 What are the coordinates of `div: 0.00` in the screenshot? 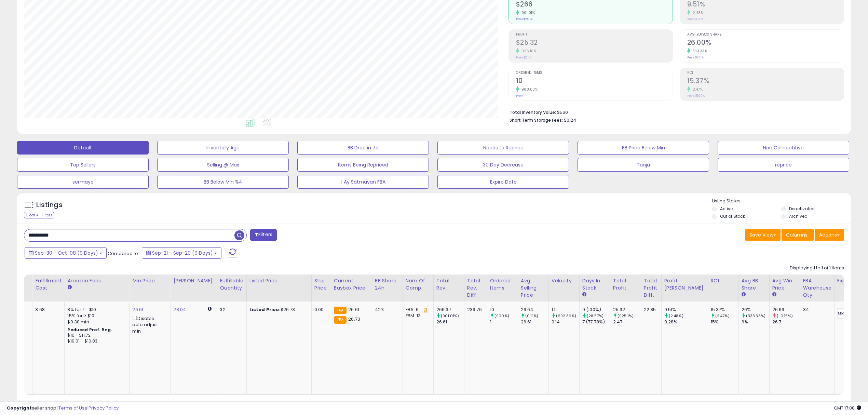 It's located at (320, 310).